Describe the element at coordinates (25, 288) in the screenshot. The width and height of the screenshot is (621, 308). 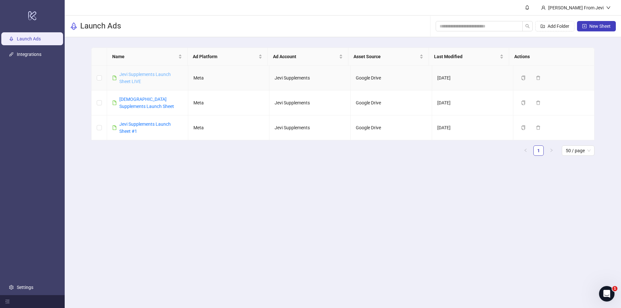
I see `a: Settings` at that location.